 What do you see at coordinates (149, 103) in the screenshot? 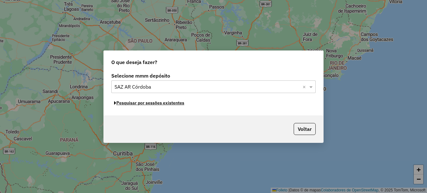
I see `button: Pesquisar por sessões existentes` at bounding box center [149, 103].